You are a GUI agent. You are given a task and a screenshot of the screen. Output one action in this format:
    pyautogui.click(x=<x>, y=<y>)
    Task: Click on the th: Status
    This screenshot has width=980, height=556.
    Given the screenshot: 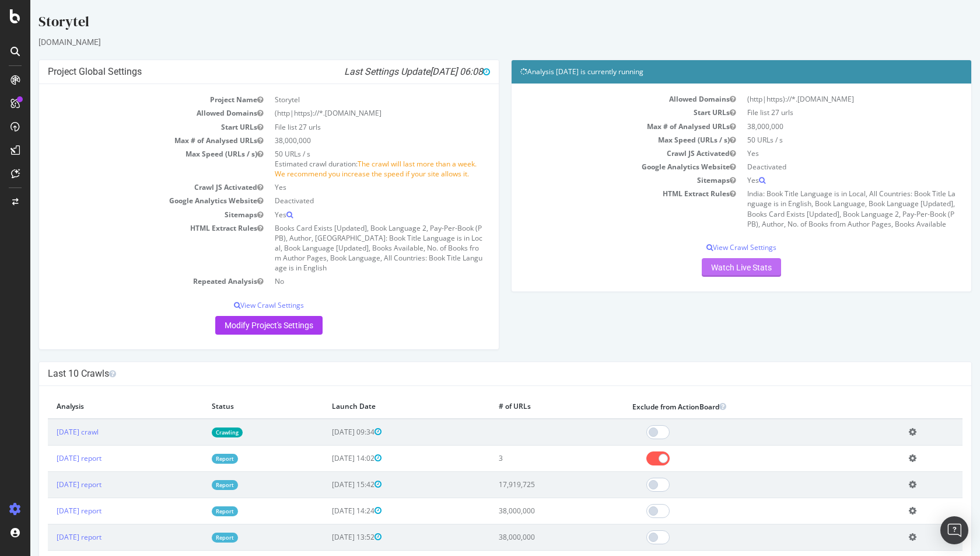 What is the action you would take?
    pyautogui.click(x=232, y=407)
    